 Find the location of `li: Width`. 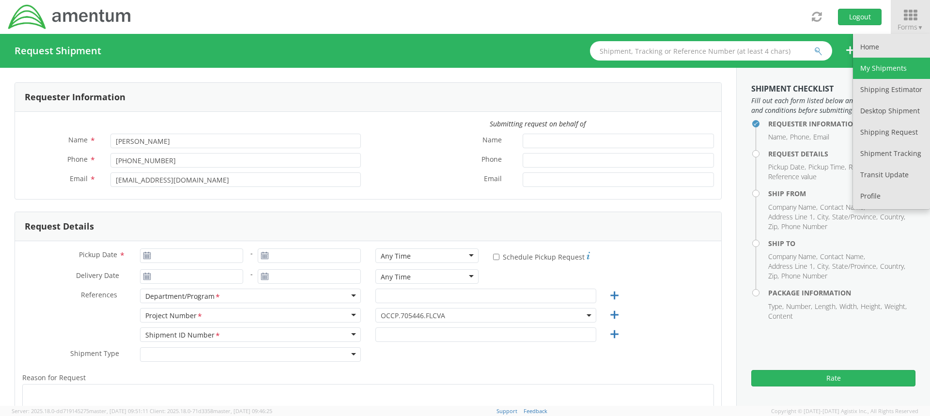

li: Width is located at coordinates (849, 307).